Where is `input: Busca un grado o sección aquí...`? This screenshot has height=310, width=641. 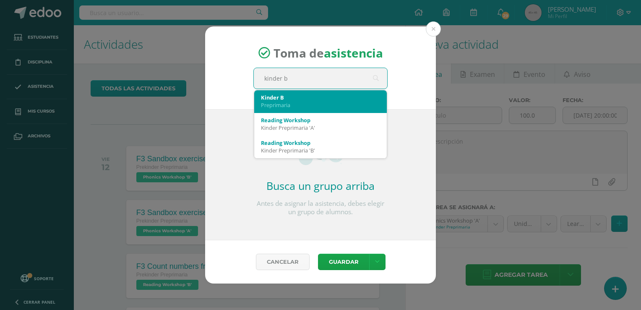 input: Busca un grado o sección aquí... is located at coordinates (321, 78).